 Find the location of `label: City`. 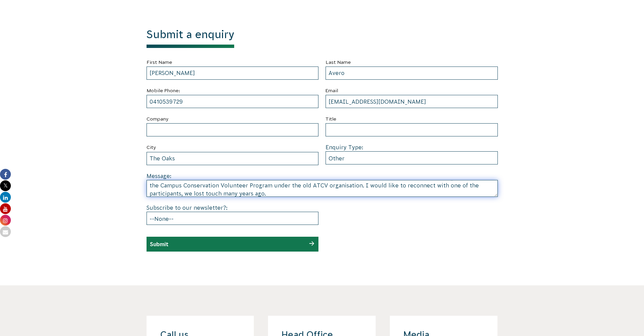

label: City is located at coordinates (233, 147).